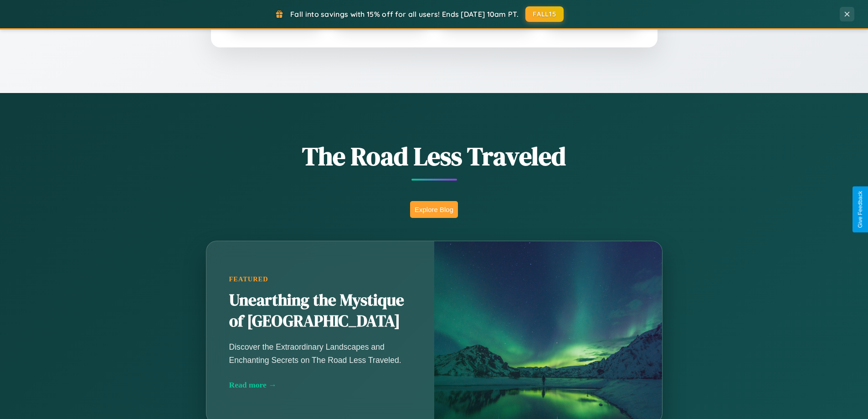  What do you see at coordinates (320, 279) in the screenshot?
I see `div: Featured` at bounding box center [320, 279].